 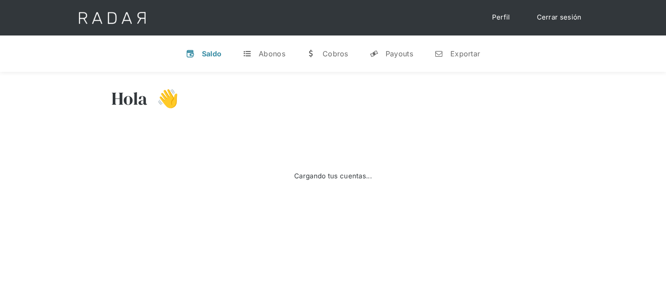 What do you see at coordinates (501, 17) in the screenshot?
I see `a: Perfil` at bounding box center [501, 17].